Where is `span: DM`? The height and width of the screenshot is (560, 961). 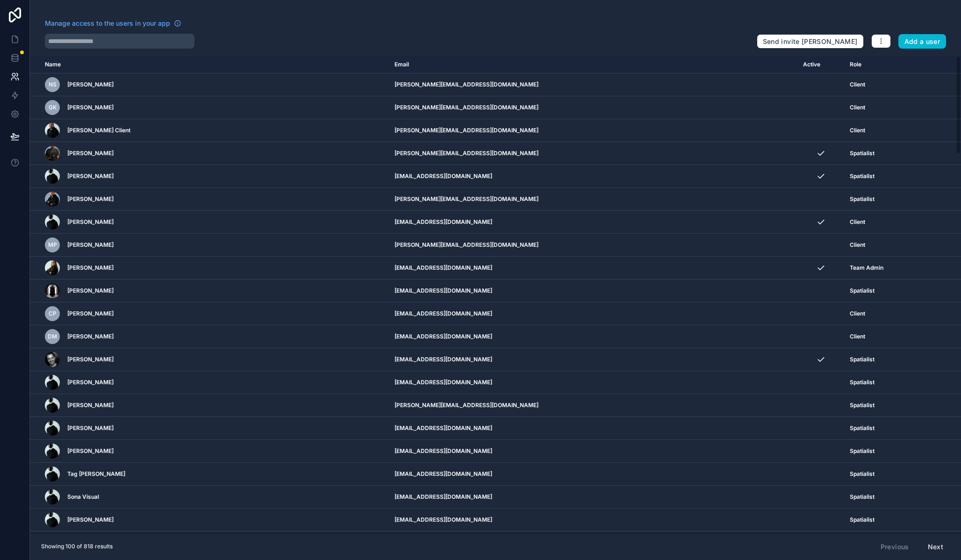
span: DM is located at coordinates (52, 337).